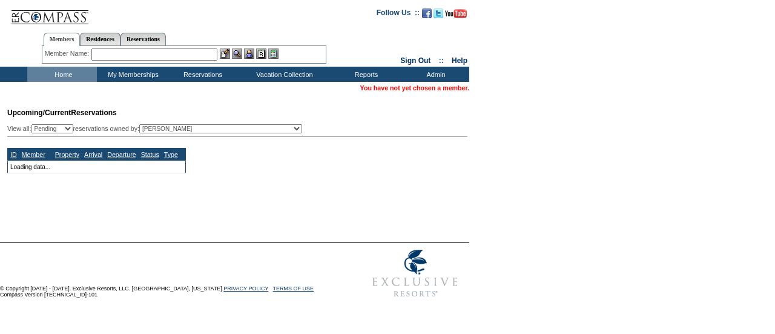 The width and height of the screenshot is (775, 334). What do you see at coordinates (434, 74) in the screenshot?
I see `td: Admin` at bounding box center [434, 74].